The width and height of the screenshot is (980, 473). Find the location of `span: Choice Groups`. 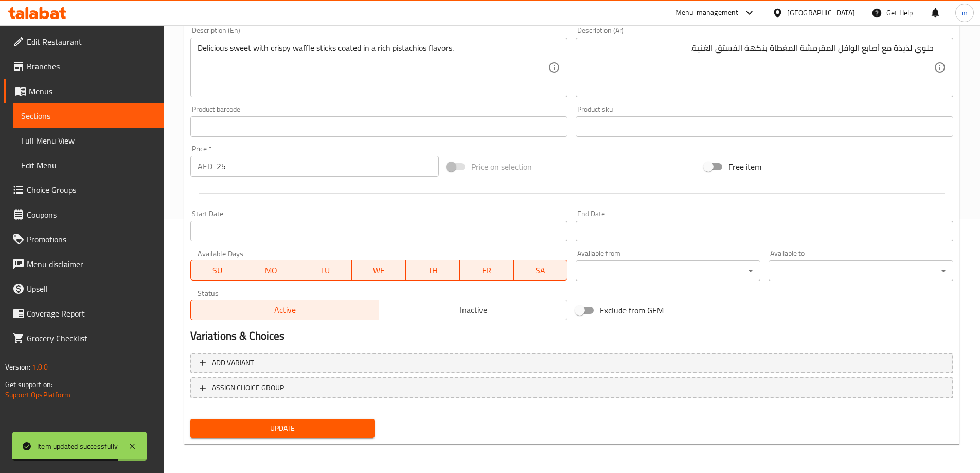

span: Choice Groups is located at coordinates (91, 190).